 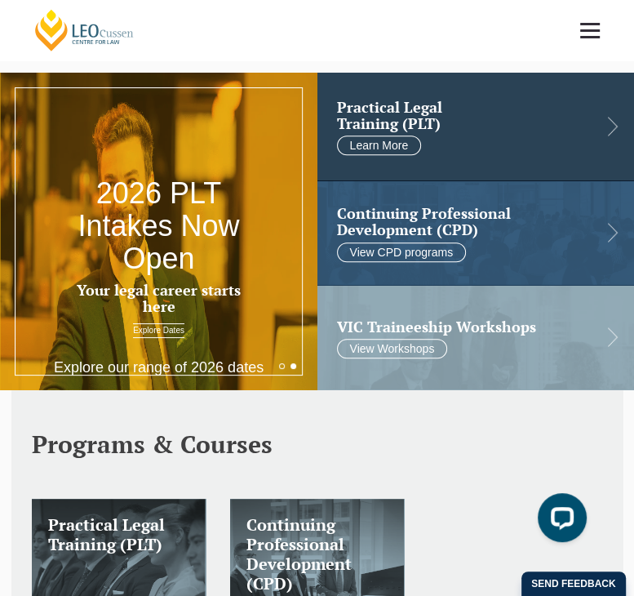 I want to click on a: View Workshops, so click(x=393, y=349).